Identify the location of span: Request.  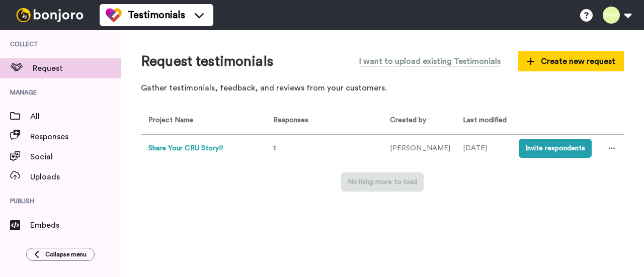
(77, 68).